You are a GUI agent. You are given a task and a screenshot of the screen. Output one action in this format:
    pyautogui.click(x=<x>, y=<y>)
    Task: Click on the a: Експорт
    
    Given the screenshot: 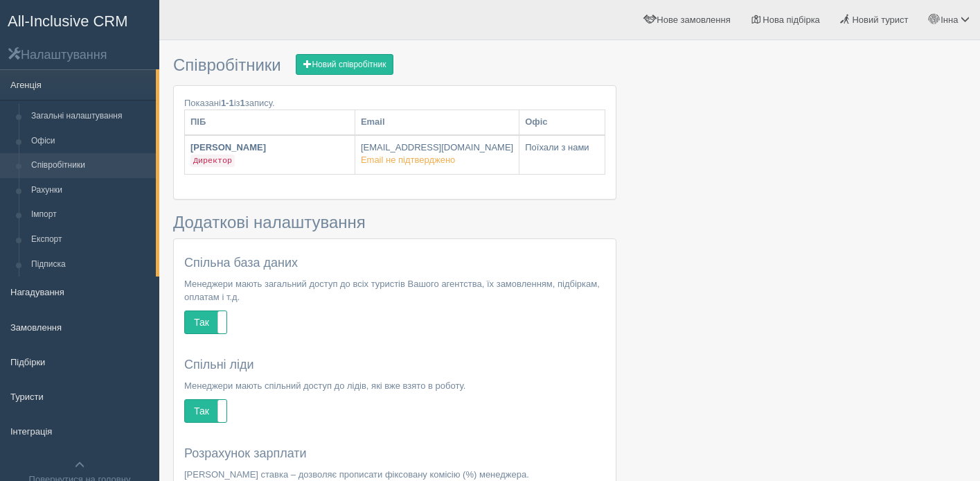 What is the action you would take?
    pyautogui.click(x=90, y=239)
    